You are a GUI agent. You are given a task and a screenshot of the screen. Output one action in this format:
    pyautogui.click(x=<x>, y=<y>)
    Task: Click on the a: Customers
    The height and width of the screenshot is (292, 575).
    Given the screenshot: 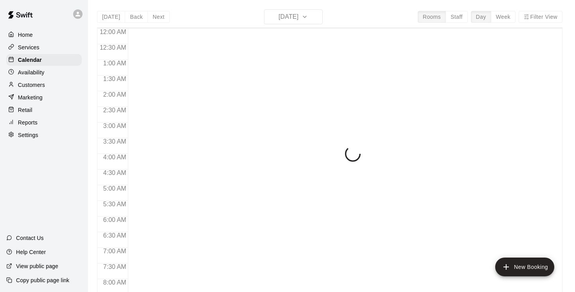 What is the action you would take?
    pyautogui.click(x=44, y=85)
    